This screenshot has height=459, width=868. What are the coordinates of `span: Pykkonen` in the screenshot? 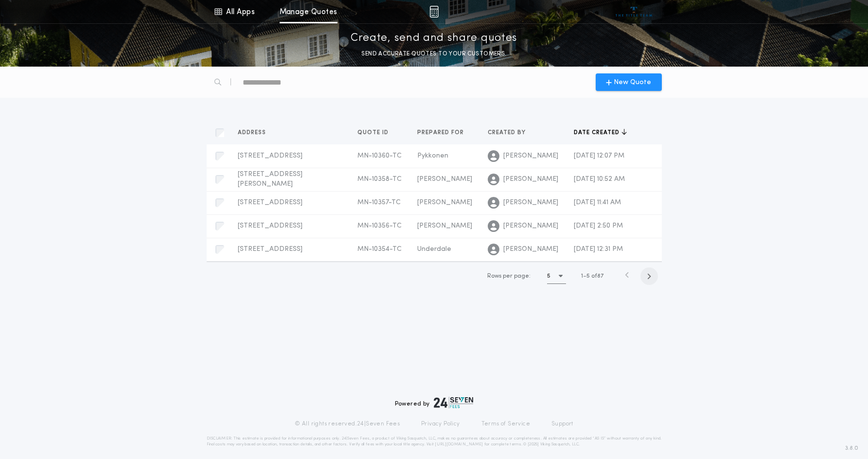 It's located at (433, 156).